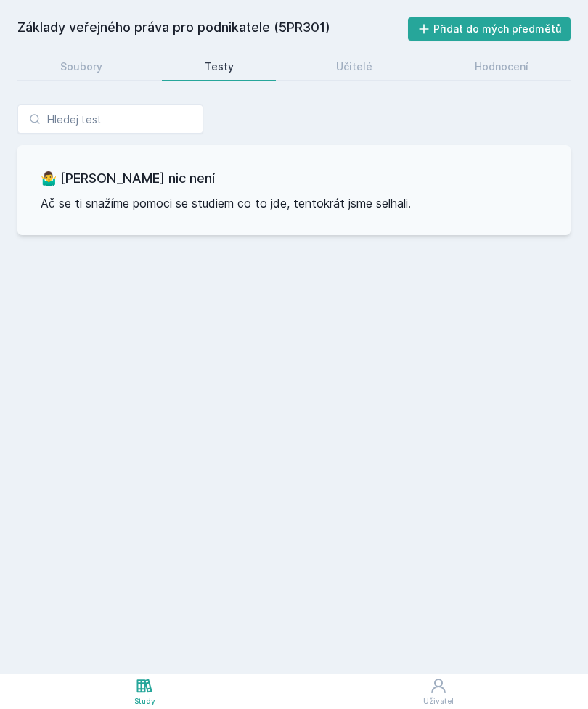 This screenshot has width=588, height=709. What do you see at coordinates (219, 66) in the screenshot?
I see `a: Testy` at bounding box center [219, 66].